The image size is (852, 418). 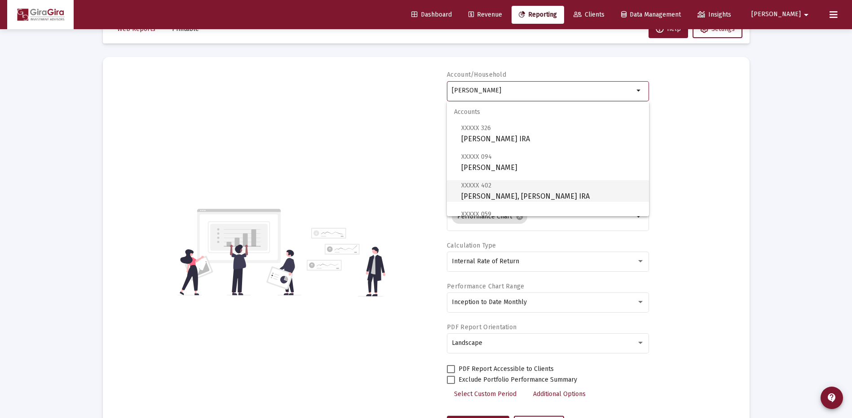 What do you see at coordinates (471, 246) in the screenshot?
I see `label: Calculation Type` at bounding box center [471, 246].